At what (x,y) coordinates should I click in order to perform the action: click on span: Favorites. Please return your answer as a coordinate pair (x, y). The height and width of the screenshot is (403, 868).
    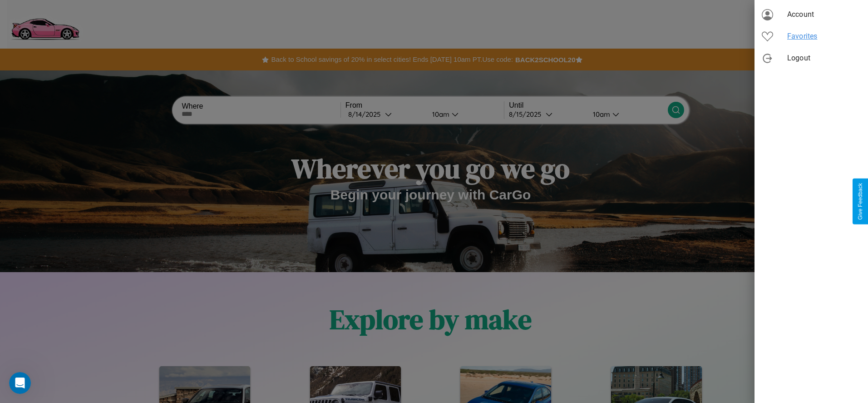
    Looking at the image, I should click on (824, 36).